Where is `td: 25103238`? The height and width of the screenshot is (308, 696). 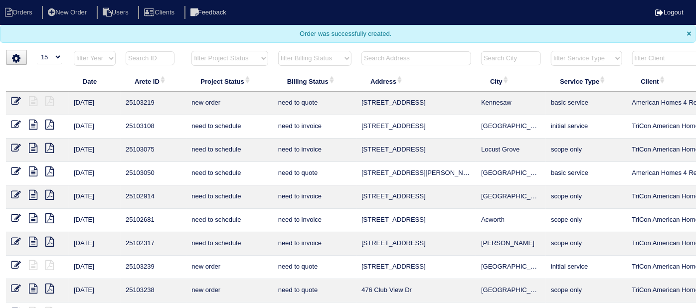
td: 25103238 is located at coordinates (153, 291).